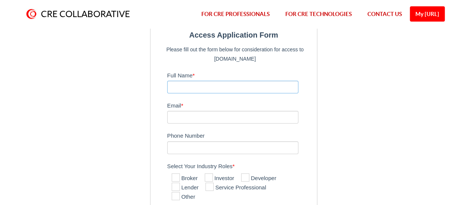 Image resolution: width=470 pixels, height=205 pixels. I want to click on label: Full Name, so click(240, 75).